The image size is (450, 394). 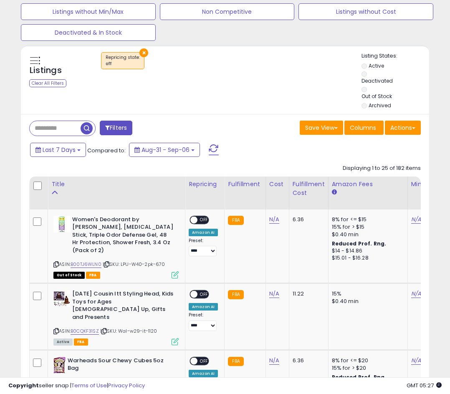 What do you see at coordinates (367, 184) in the screenshot?
I see `div: Amazon Fees` at bounding box center [367, 184].